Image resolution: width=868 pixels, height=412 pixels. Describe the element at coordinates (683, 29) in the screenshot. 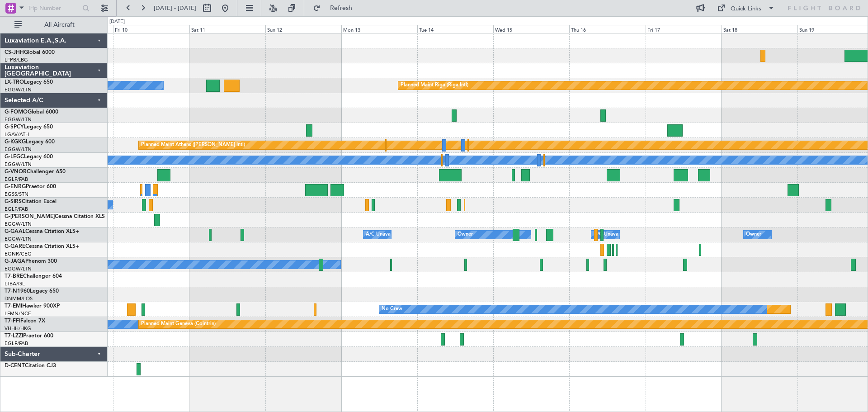

I see `div: Fri 17` at that location.